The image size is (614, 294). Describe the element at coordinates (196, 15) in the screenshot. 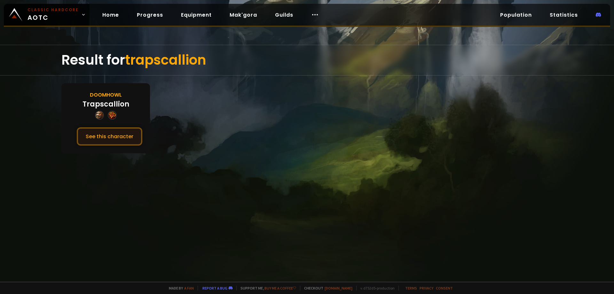

I see `a: Equipment` at that location.